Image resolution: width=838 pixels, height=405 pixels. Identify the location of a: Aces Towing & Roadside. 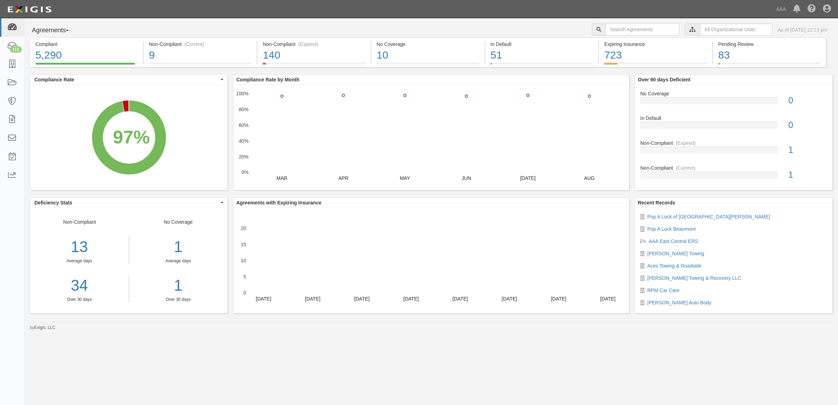
(675, 266).